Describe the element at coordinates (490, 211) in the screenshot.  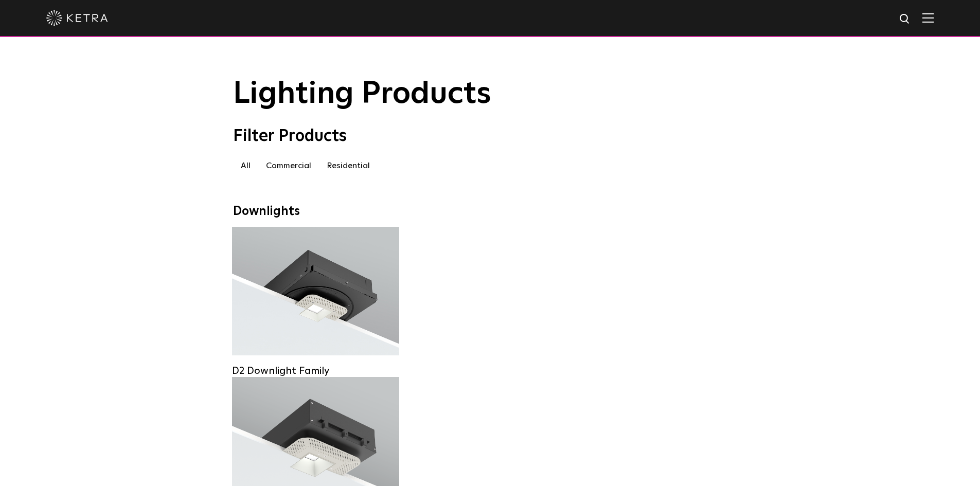
I see `div: Downlights` at that location.